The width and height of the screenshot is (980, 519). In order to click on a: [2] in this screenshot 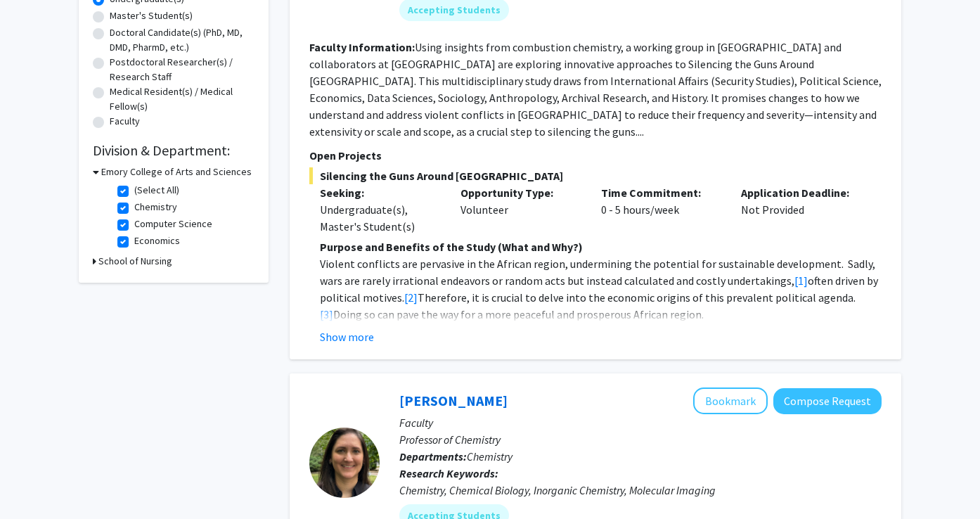, I will do `click(410, 297)`.